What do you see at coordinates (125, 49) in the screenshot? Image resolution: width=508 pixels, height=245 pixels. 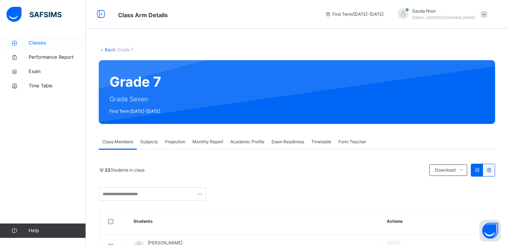 I see `span: / Grade 7 .` at bounding box center [125, 49].